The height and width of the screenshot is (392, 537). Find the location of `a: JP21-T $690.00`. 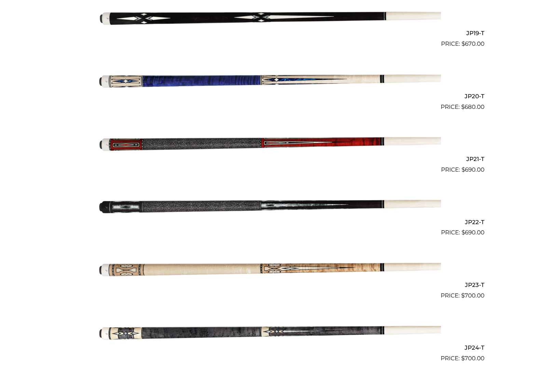

a: JP21-T $690.00 is located at coordinates (269, 144).